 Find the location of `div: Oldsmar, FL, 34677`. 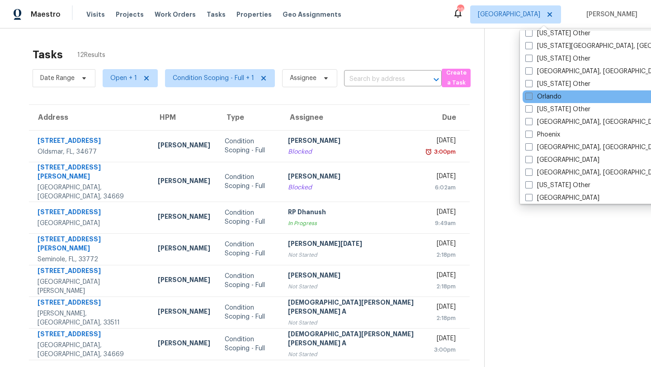

div: Oldsmar, FL, 34677 is located at coordinates (90, 152).